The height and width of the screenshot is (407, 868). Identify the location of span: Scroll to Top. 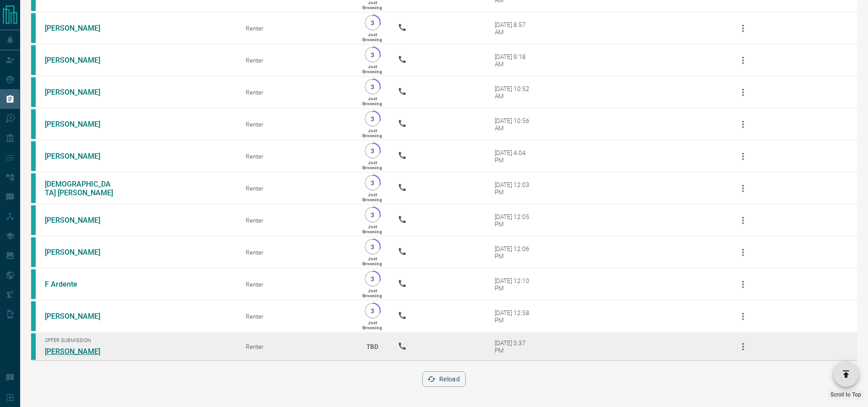
(845, 395).